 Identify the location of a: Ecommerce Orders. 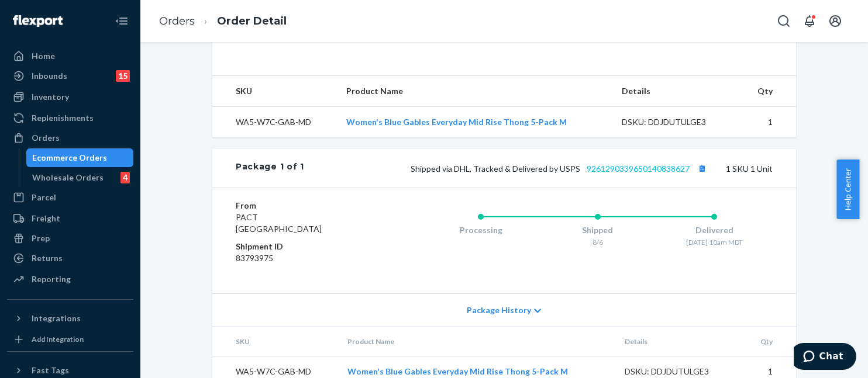
(80, 157).